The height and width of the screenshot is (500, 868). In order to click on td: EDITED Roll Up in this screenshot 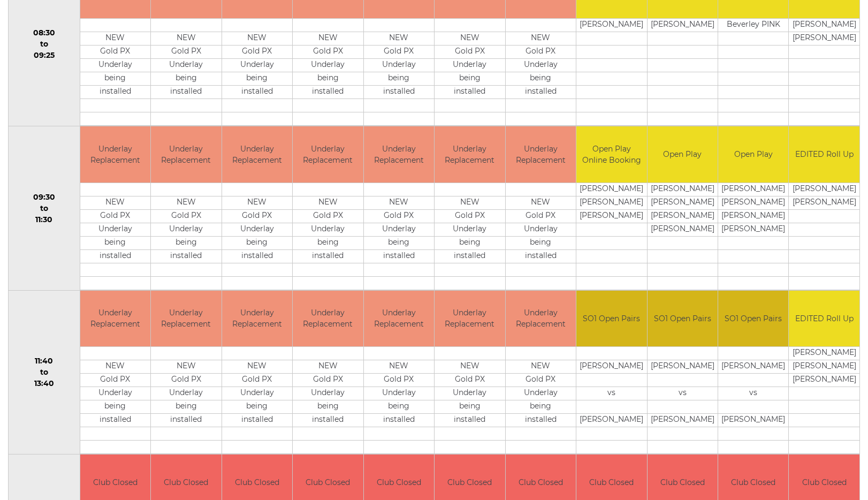, I will do `click(824, 319)`.